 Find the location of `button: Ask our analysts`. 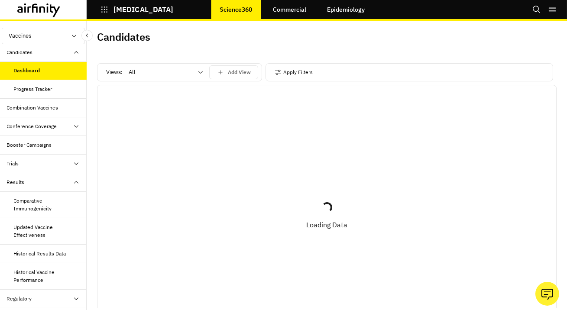

button: Ask our analysts is located at coordinates (547, 294).